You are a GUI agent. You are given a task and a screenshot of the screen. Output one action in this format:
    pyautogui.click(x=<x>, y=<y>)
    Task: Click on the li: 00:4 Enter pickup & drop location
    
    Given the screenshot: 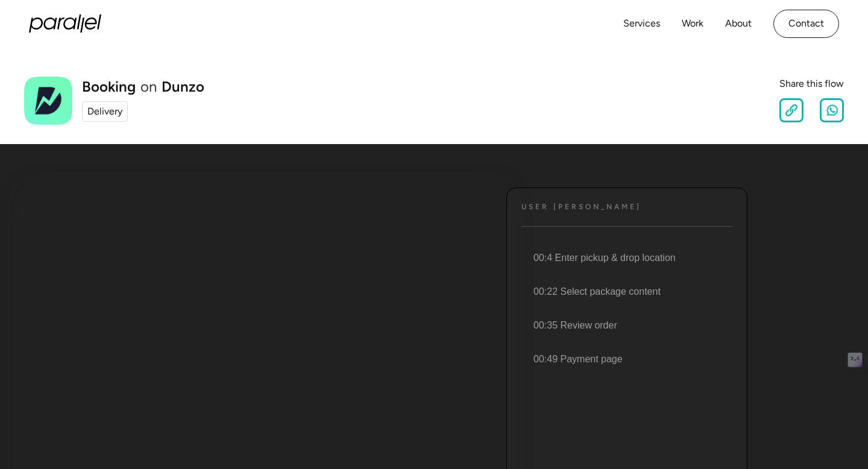 What is the action you would take?
    pyautogui.click(x=626, y=258)
    